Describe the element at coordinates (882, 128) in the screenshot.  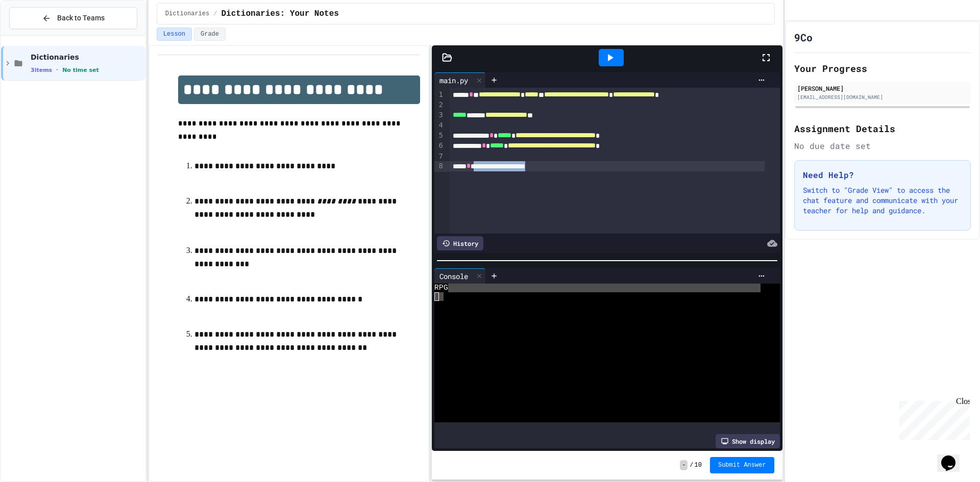
I see `h2: Assignment Details` at that location.